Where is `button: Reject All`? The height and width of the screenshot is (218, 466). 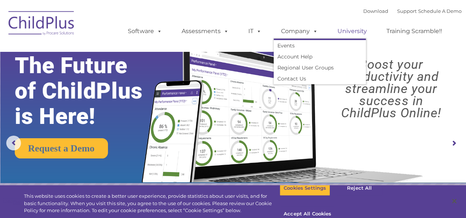
button: Reject All is located at coordinates (359, 189).